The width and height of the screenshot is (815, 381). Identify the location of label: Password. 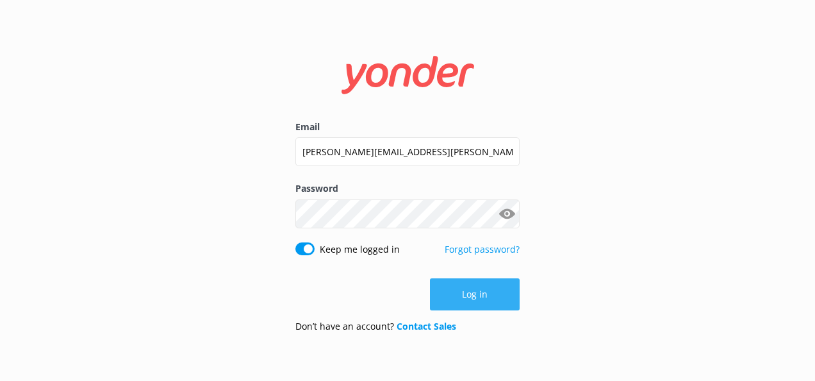
(408, 188).